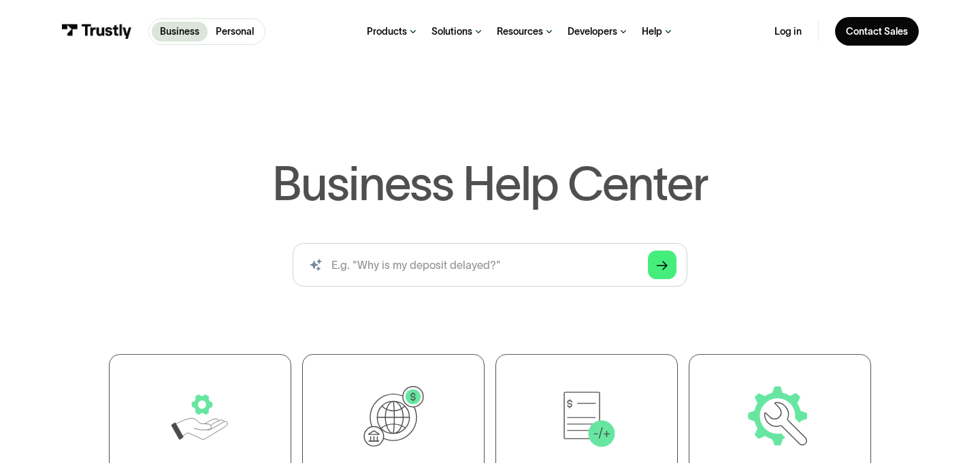 Image resolution: width=980 pixels, height=463 pixels. What do you see at coordinates (235, 31) in the screenshot?
I see `p: Personal` at bounding box center [235, 31].